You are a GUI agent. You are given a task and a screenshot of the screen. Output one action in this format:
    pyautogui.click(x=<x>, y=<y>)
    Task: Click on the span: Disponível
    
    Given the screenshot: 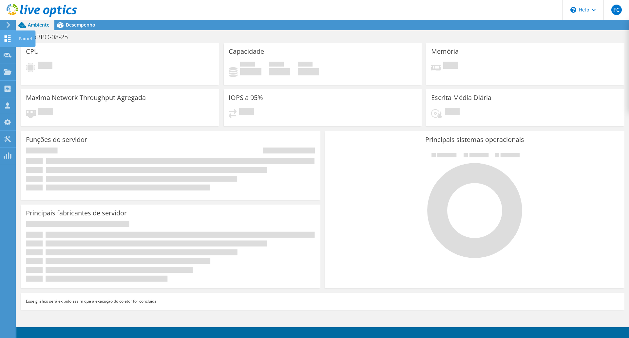 What is the action you would take?
    pyautogui.click(x=276, y=65)
    